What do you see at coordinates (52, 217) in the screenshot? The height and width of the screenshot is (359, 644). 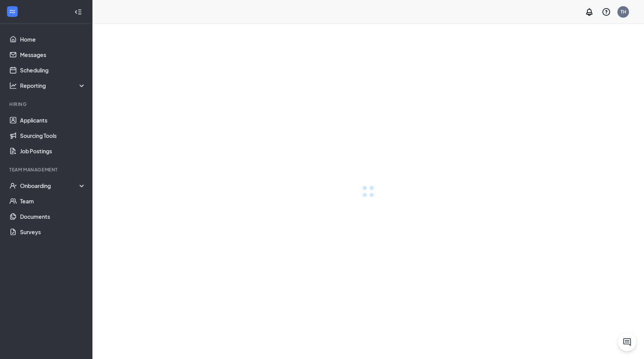 I see `a: Documents` at bounding box center [52, 217].